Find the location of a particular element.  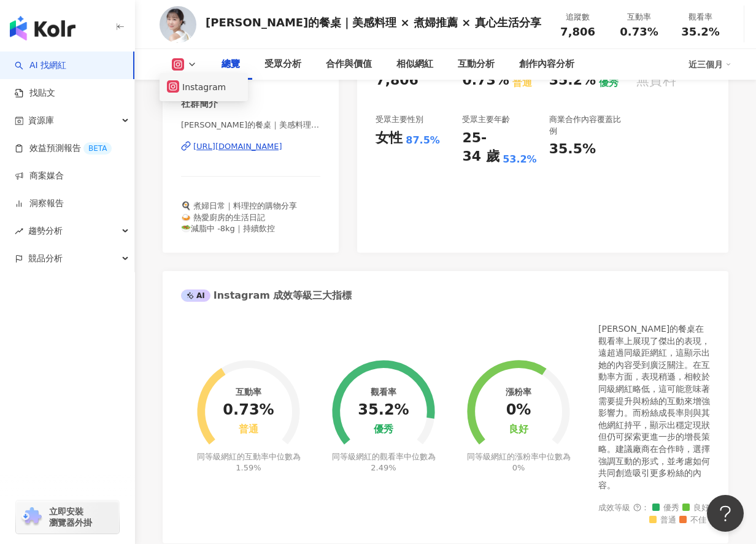

span: 0% is located at coordinates (518, 467).